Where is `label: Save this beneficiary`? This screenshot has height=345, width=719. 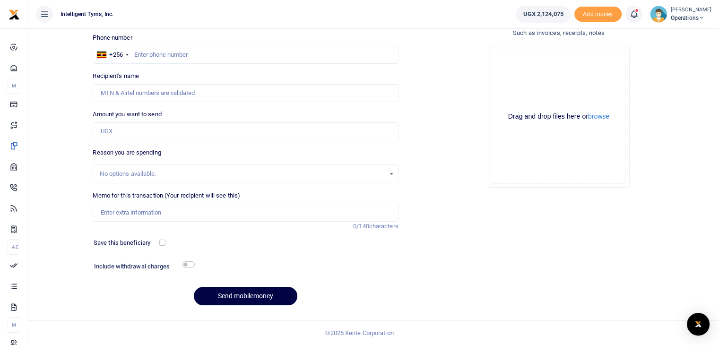 label: Save this beneficiary is located at coordinates (122, 243).